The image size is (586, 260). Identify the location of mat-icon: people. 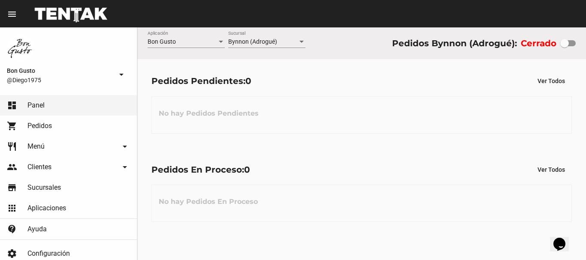
(12, 167).